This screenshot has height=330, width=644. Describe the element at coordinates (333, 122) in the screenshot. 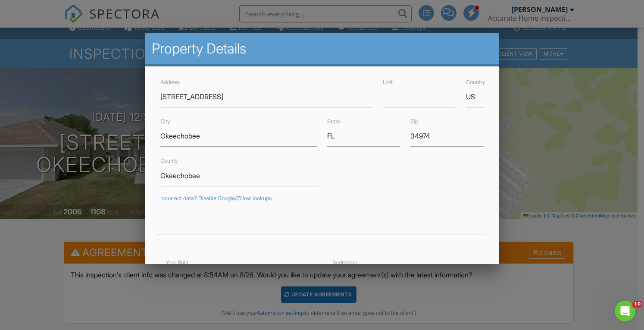

I see `label: State` at that location.